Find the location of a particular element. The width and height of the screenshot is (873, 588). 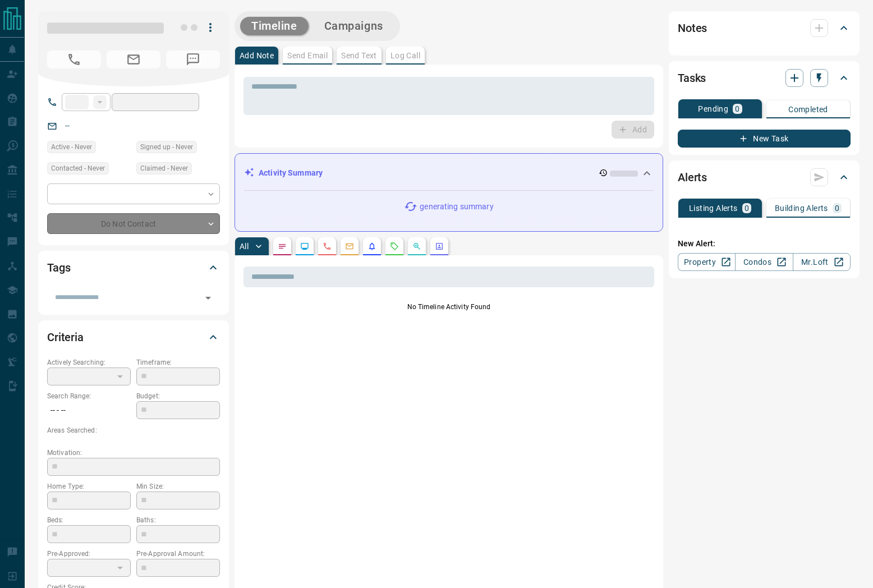

h2: Criteria is located at coordinates (65, 337).